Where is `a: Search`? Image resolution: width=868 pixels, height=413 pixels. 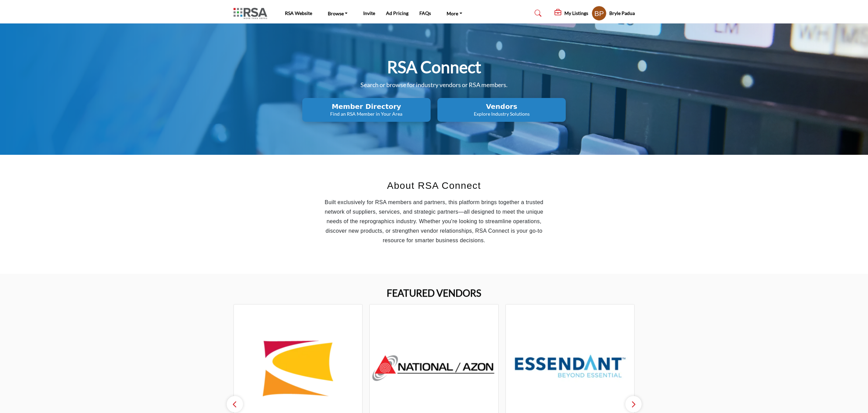 a: Search is located at coordinates (536, 14).